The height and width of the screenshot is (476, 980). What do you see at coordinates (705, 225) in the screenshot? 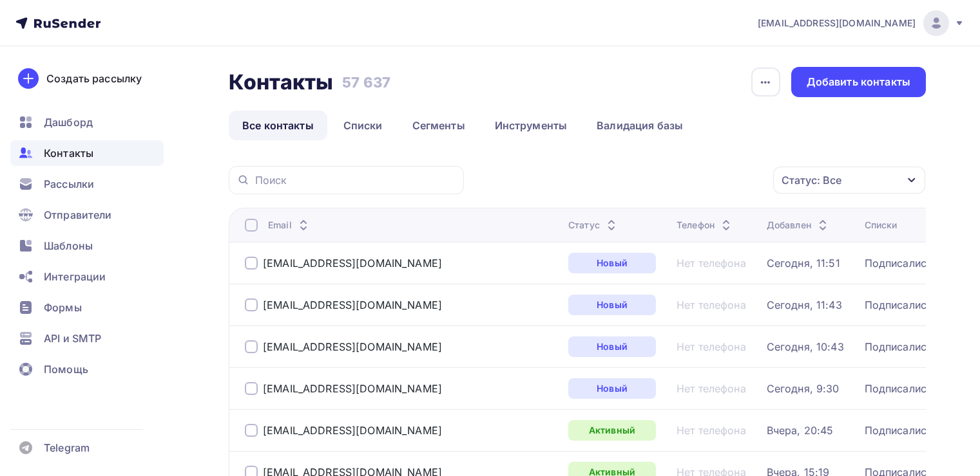
I see `div: Телефон` at bounding box center [705, 225].